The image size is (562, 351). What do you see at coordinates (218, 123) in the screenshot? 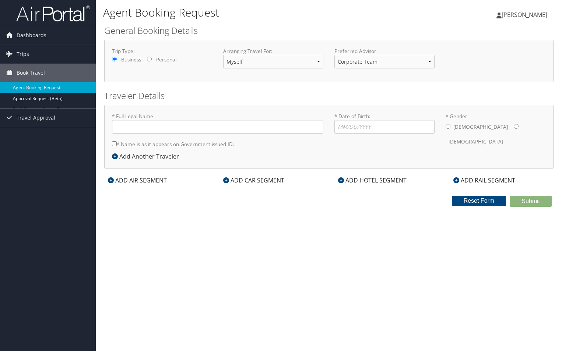
I see `label: * Full Legal Name` at bounding box center [218, 123].